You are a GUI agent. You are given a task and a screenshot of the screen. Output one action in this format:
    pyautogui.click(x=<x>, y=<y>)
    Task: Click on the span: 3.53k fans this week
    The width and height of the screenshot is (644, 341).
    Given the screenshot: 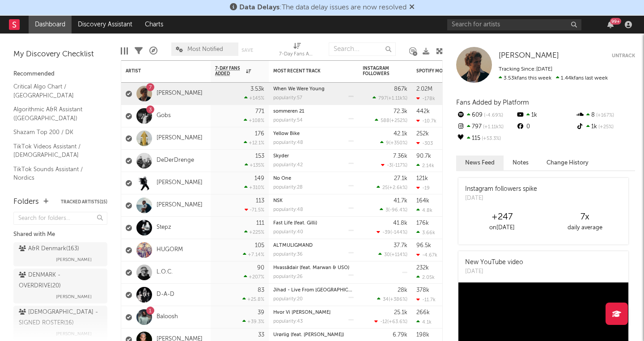 What is the action you would take?
    pyautogui.click(x=525, y=78)
    